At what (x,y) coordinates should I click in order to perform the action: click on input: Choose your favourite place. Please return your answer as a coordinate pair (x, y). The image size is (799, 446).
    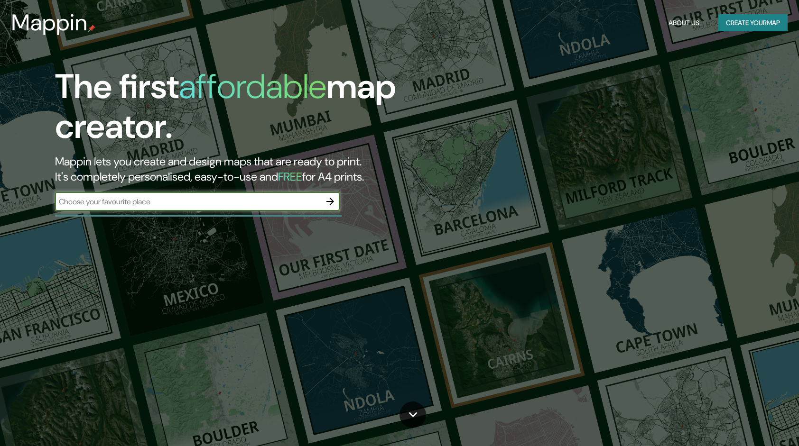
    Looking at the image, I should click on (188, 202).